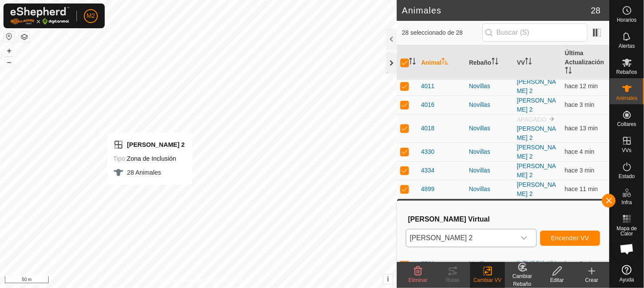  I want to click on span: Encender VV, so click(570, 238).